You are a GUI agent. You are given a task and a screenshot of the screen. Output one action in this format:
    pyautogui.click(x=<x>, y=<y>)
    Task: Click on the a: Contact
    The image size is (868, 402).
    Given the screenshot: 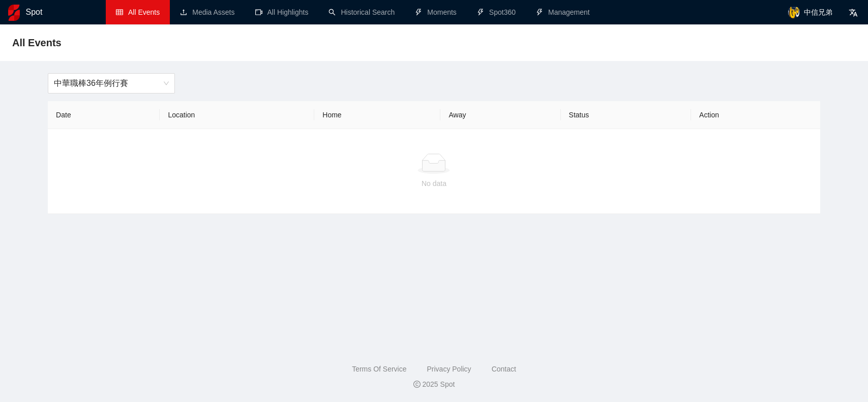 What is the action you would take?
    pyautogui.click(x=504, y=368)
    